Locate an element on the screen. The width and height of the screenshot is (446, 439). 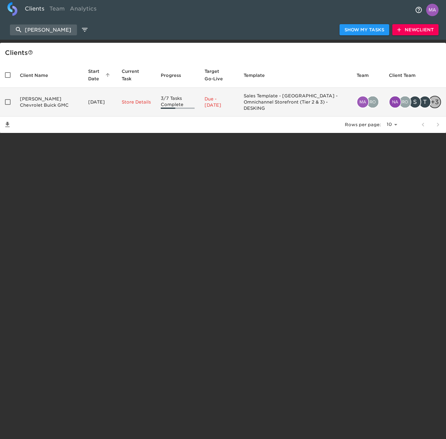
img: naresh.bodla@cdk.com is located at coordinates (395, 102).